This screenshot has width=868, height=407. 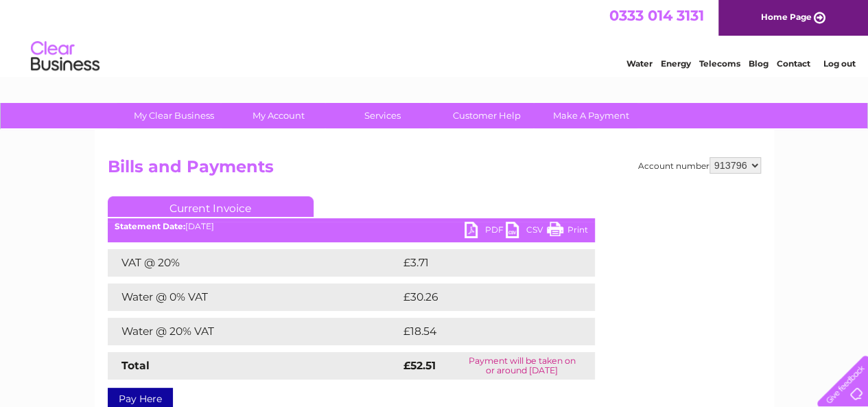 I want to click on td: Water @ 20% VAT, so click(x=254, y=332).